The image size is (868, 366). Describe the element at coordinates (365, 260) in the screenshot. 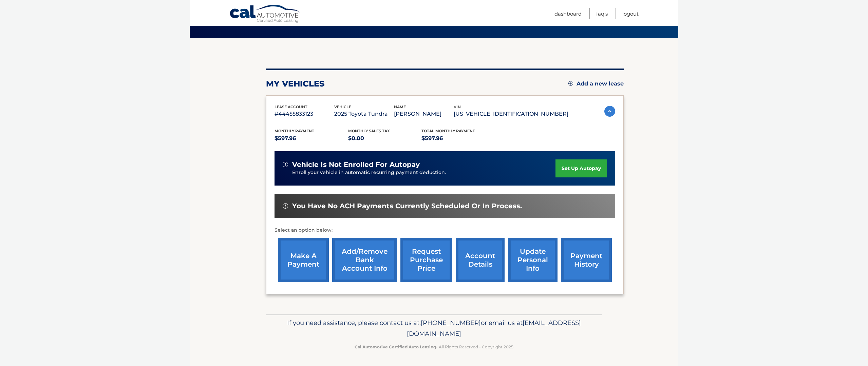

I see `a: Add/Remove bank account info` at that location.